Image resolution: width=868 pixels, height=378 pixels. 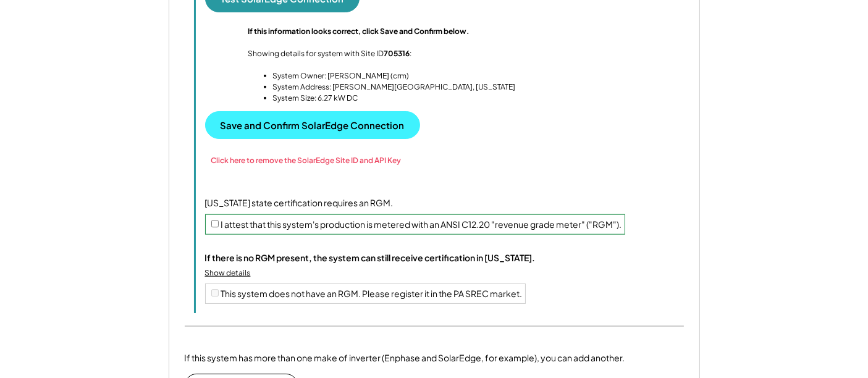 I want to click on button: Save and Confirm SolarEdge Connection, so click(x=313, y=125).